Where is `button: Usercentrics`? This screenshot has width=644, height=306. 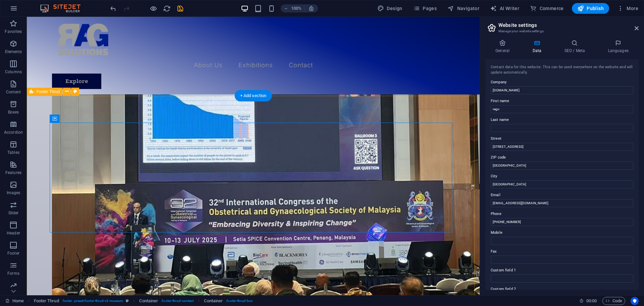 button: Usercentrics is located at coordinates (635, 301).